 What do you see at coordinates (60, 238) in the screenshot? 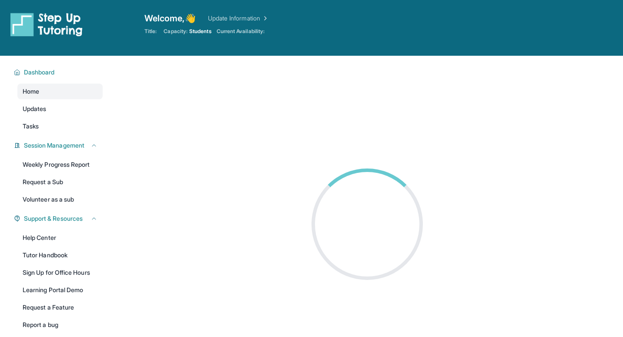
I see `a: Help Center` at bounding box center [60, 238].